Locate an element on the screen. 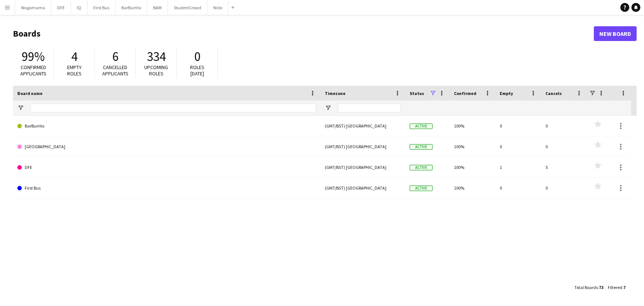  span: Empty roles is located at coordinates (74, 70).